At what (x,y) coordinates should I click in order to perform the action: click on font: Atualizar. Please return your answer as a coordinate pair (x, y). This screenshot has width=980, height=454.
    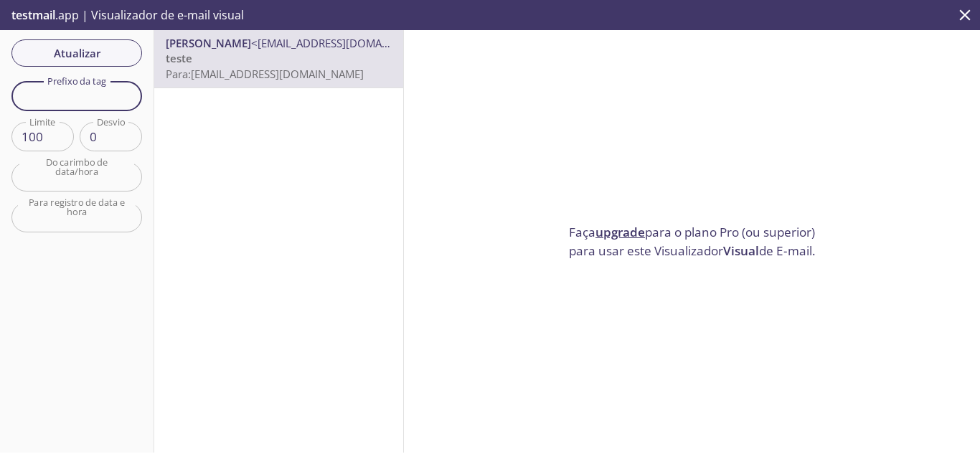
    Looking at the image, I should click on (77, 53).